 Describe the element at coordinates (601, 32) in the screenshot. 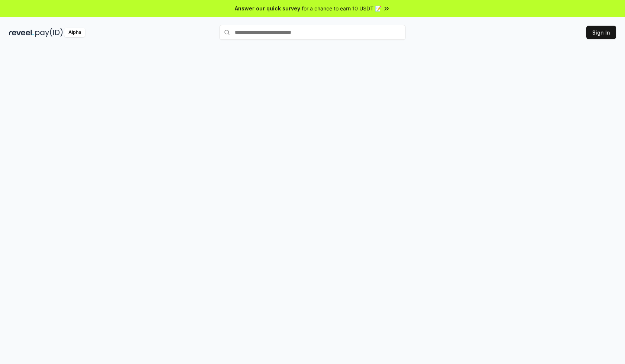

I see `button: Sign In` at that location.